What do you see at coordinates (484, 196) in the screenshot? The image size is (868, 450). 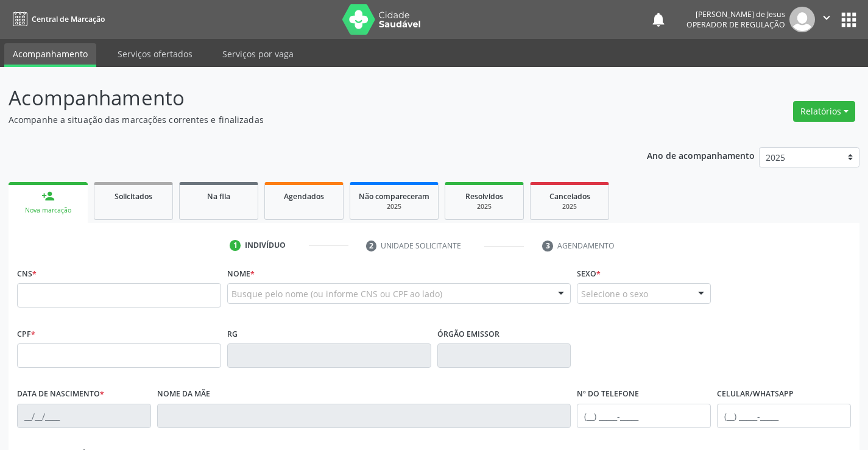 I see `span: Resolvidos` at bounding box center [484, 196].